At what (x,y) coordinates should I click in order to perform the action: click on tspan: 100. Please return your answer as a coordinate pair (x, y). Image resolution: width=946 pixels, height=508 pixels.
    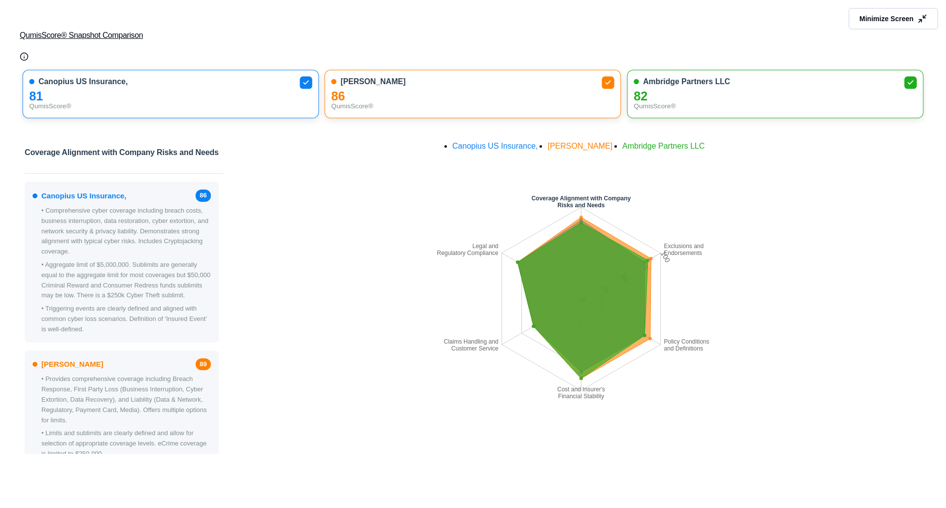
    Looking at the image, I should click on (665, 257).